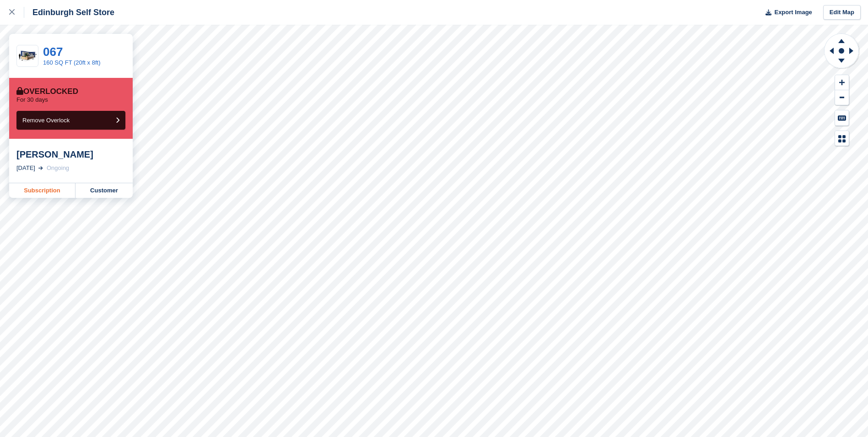 This screenshot has width=868, height=437. Describe the element at coordinates (842, 13) in the screenshot. I see `a: Edit Map` at that location.